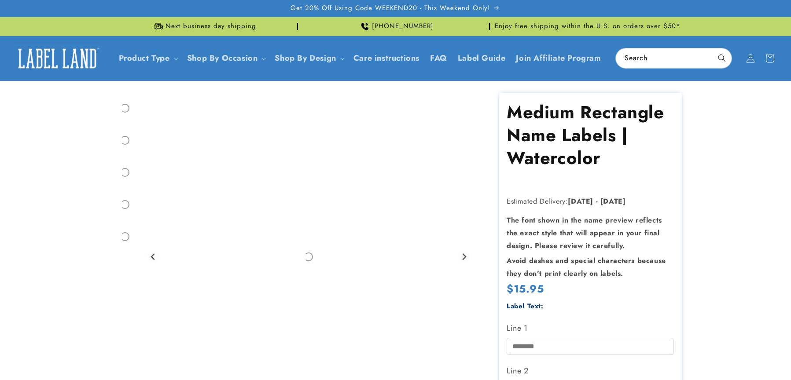 The height and width of the screenshot is (380, 791). Describe the element at coordinates (125, 140) in the screenshot. I see `div: Go to slide 2` at that location.